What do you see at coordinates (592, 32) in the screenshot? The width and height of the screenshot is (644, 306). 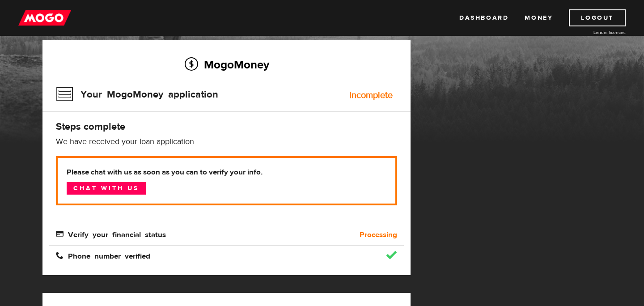 I see `a: Lender licences` at bounding box center [592, 32].